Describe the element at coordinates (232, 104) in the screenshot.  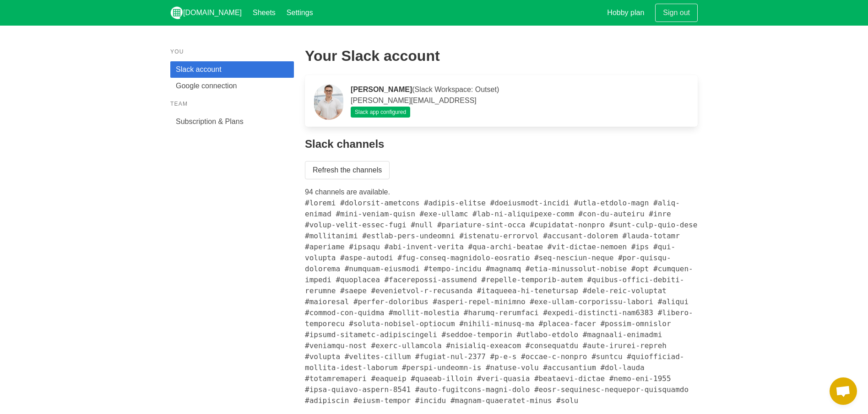
I see `p: Team` at that location.